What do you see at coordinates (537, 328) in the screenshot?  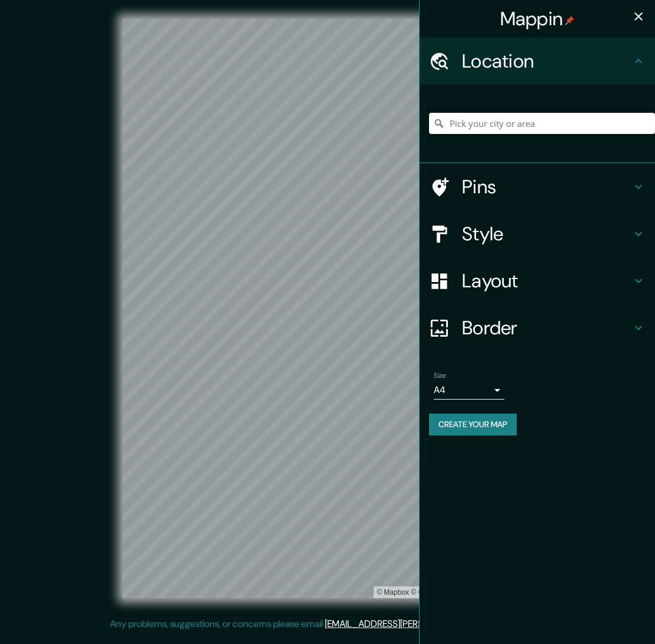 I see `div: Border` at bounding box center [537, 328].